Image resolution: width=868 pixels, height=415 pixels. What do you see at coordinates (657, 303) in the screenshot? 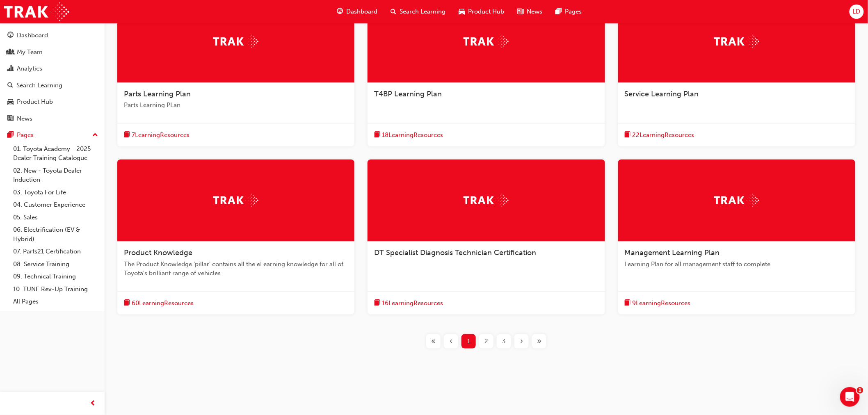
I see `button: book-icon9LearningResources` at bounding box center [657, 303].